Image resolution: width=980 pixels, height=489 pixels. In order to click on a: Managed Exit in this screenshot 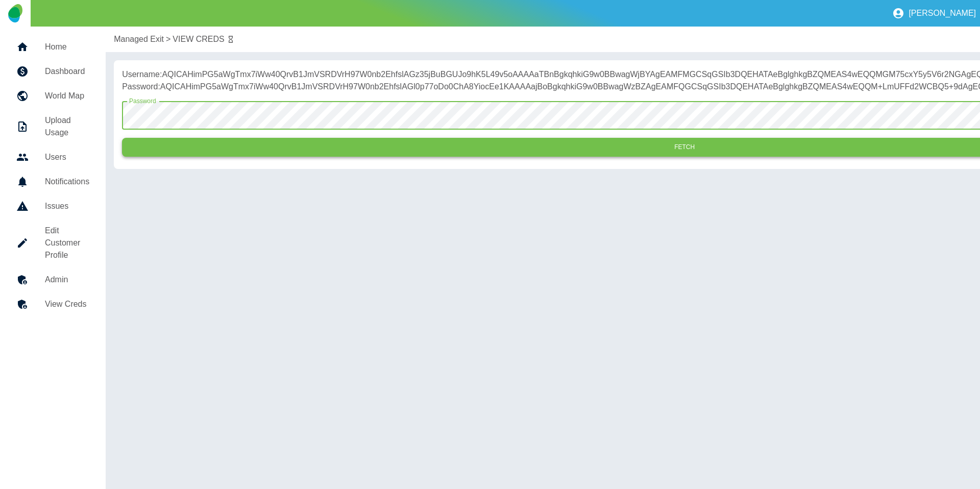, I will do `click(139, 40)`.